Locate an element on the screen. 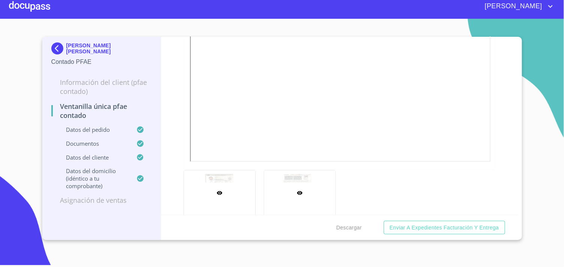 Image resolution: width=564 pixels, height=267 pixels. button: account of current user is located at coordinates (518, 6).